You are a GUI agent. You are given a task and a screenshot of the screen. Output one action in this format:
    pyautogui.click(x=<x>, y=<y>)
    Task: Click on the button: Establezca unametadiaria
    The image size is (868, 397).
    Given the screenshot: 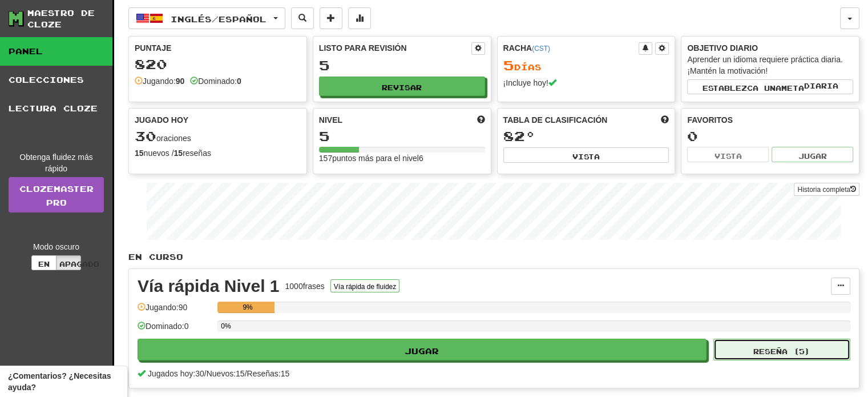 What is the action you would take?
    pyautogui.click(x=770, y=87)
    